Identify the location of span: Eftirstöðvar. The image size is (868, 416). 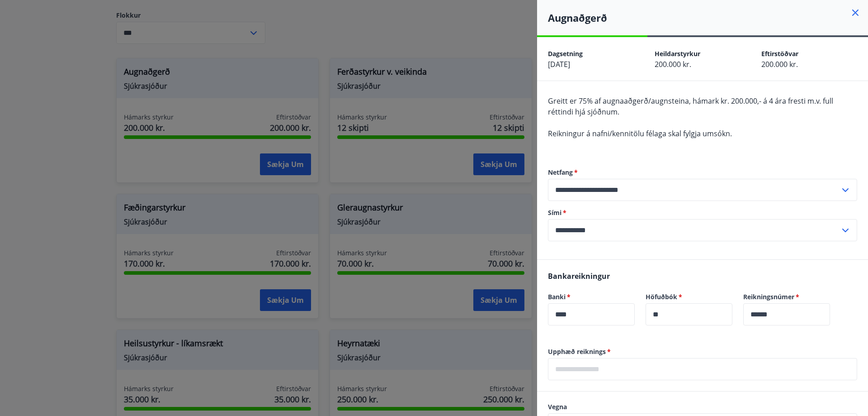
(780, 54).